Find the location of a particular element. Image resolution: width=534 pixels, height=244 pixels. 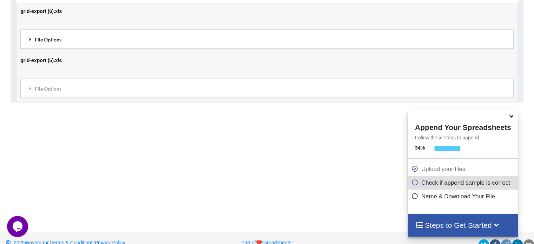

h4: Append Your Spreadsheets is located at coordinates (462, 126).